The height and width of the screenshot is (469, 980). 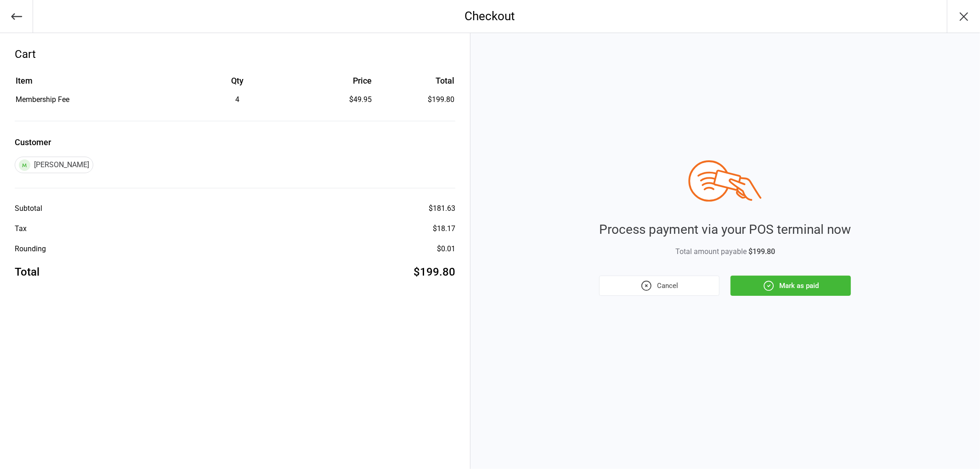 What do you see at coordinates (29, 209) in the screenshot?
I see `div: Subtotal` at bounding box center [29, 209].